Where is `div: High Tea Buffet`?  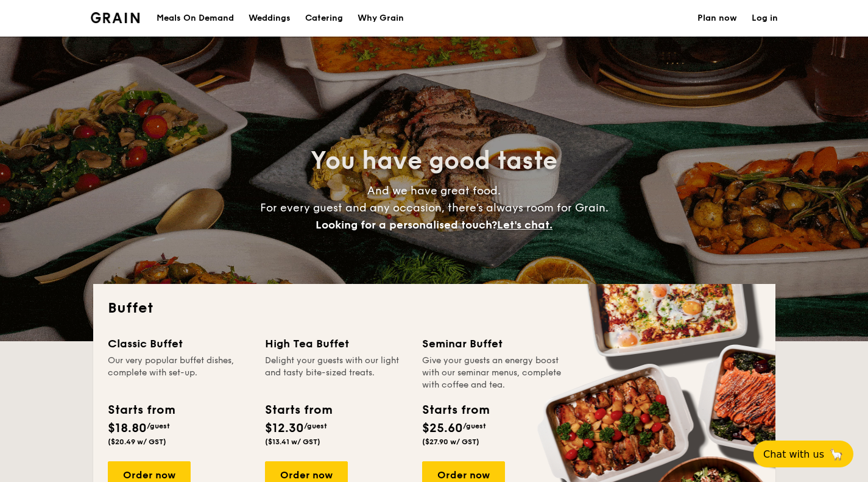
div: High Tea Buffet is located at coordinates (336, 344).